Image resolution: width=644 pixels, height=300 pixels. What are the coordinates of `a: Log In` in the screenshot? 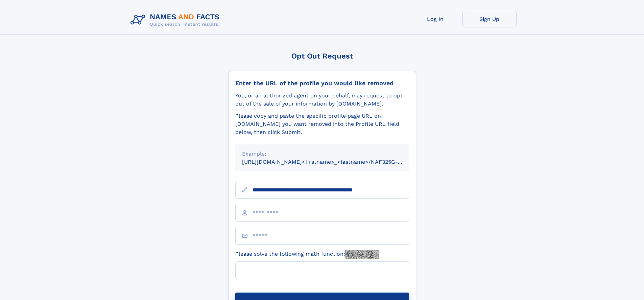 It's located at (436, 19).